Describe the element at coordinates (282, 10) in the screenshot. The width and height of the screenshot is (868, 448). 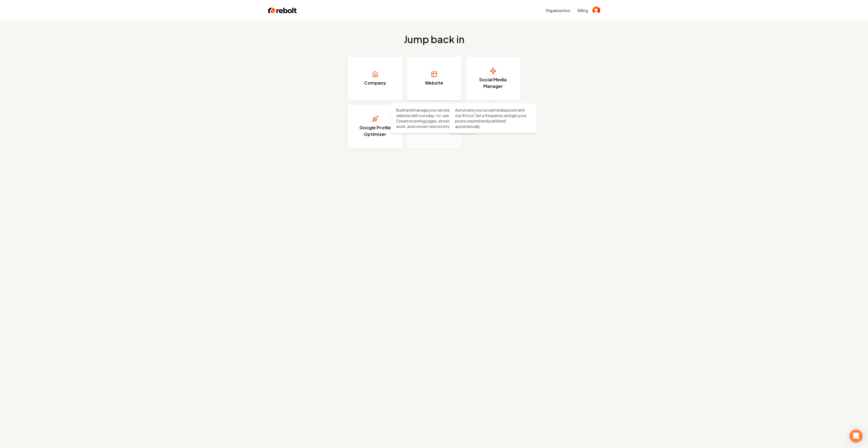
I see `img: Rebolt Logo` at that location.